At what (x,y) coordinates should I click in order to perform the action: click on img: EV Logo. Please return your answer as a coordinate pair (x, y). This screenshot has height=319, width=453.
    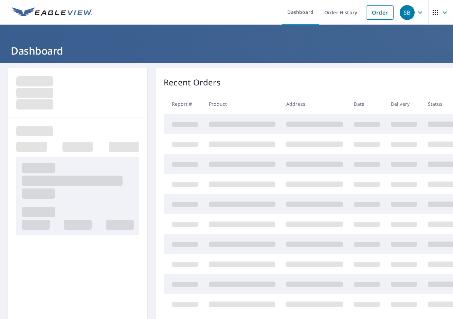
    Looking at the image, I should click on (52, 13).